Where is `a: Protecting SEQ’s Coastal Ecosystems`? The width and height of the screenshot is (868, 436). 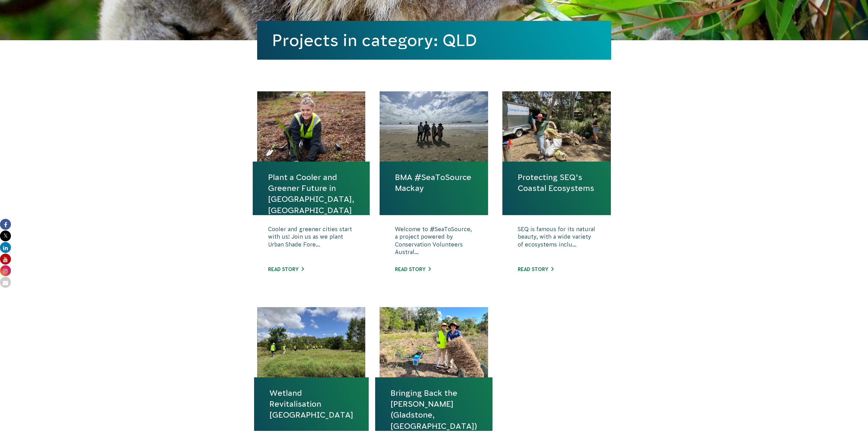 a: Protecting SEQ’s Coastal Ecosystems is located at coordinates (556, 183).